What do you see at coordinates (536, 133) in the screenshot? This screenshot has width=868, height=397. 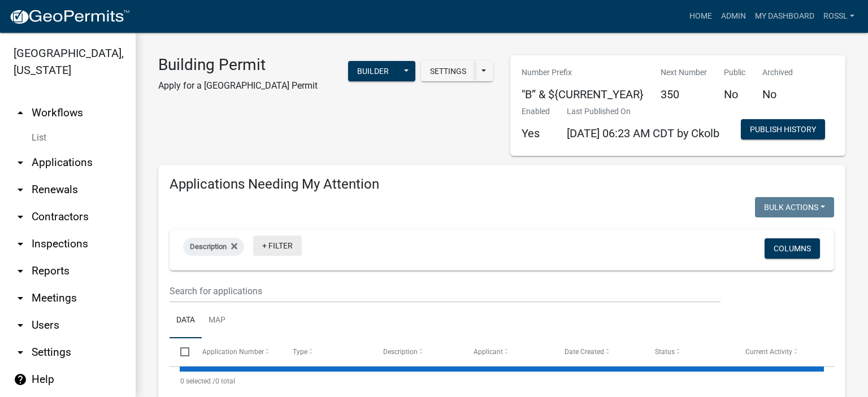 I see `h5: Yes` at bounding box center [536, 133].